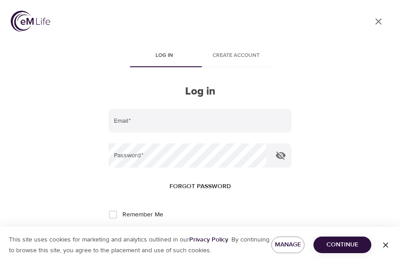 The width and height of the screenshot is (400, 263). Describe the element at coordinates (200, 187) in the screenshot. I see `span: Forgot password` at that location.